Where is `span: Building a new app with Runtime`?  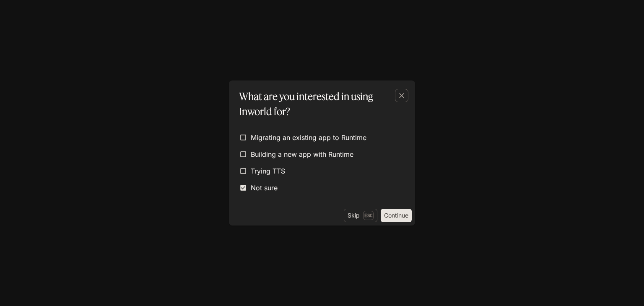
span: Building a new app with Runtime is located at coordinates (302, 154).